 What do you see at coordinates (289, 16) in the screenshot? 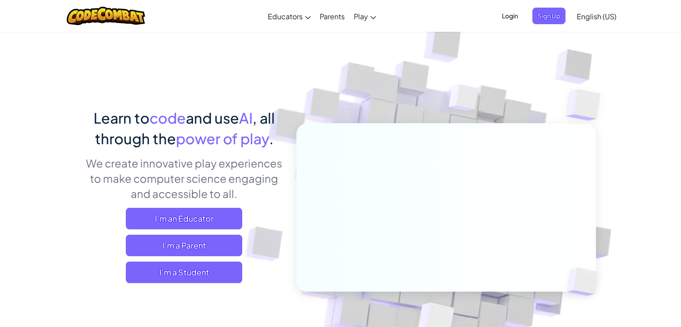
I see `a: Educators` at bounding box center [289, 16].